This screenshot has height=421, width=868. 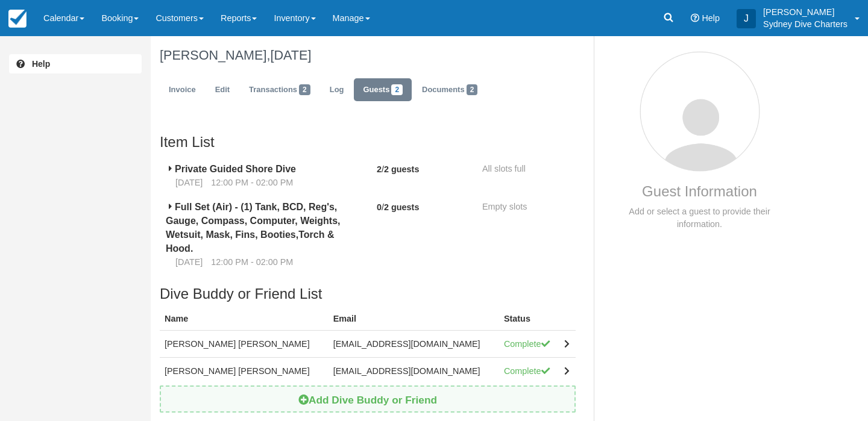 I want to click on a: Edit, so click(x=223, y=90).